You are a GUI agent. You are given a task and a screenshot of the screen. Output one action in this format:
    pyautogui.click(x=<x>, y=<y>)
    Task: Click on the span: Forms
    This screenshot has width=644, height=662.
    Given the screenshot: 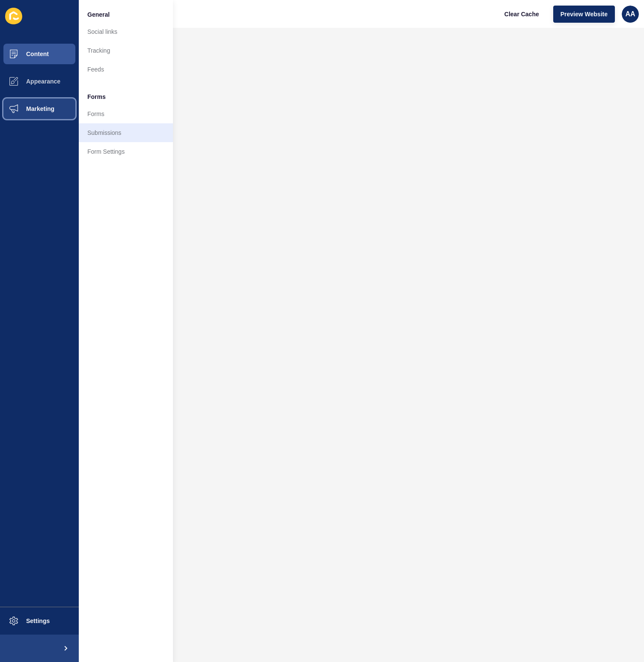 What is the action you would take?
    pyautogui.click(x=97, y=97)
    